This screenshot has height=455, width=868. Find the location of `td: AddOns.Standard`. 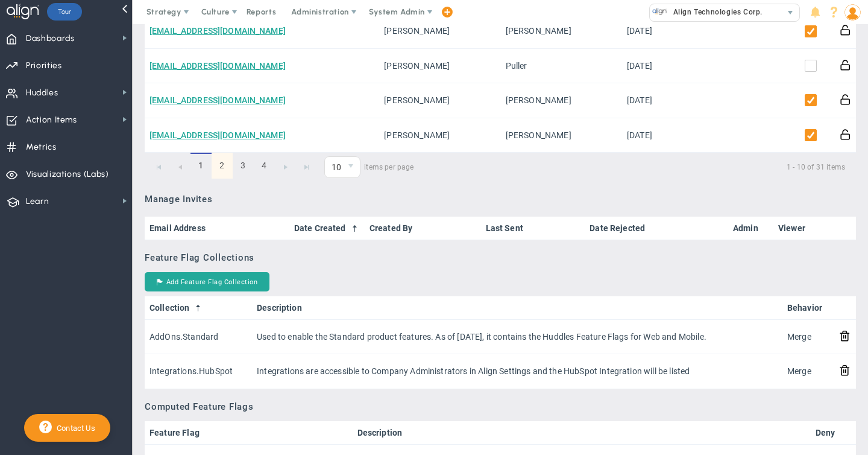

td: AddOns.Standard is located at coordinates (198, 337).